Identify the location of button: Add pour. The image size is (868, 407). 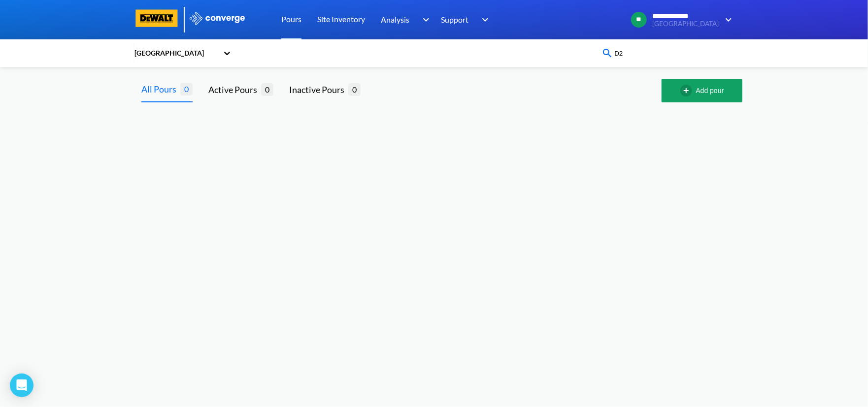
(702, 91).